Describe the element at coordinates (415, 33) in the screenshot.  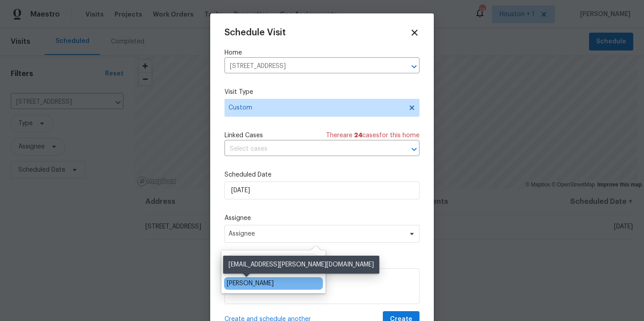
I see `span: Close` at that location.